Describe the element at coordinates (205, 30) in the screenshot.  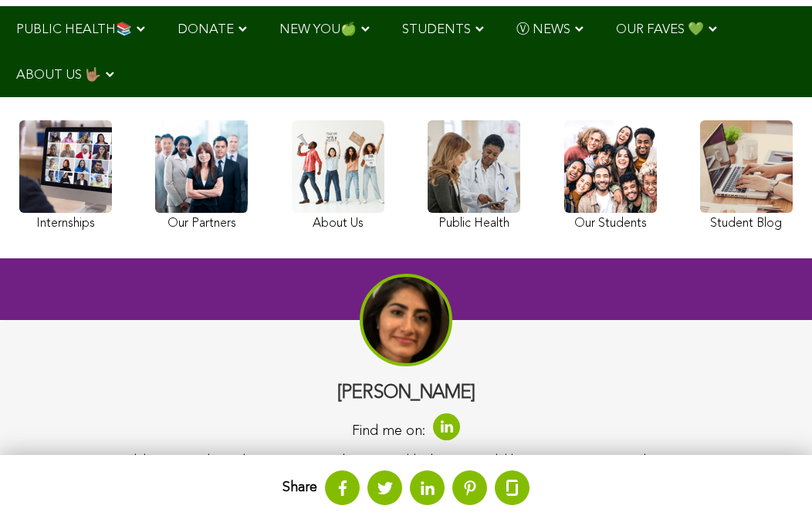
I see `span: DONATE` at that location.